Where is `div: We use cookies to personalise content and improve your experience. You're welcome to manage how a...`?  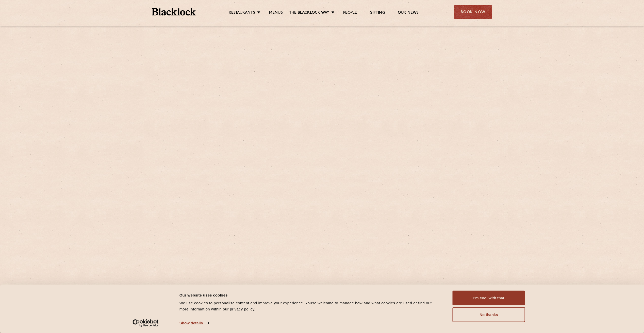 div: We use cookies to personalise content and improve your experience. You're welcome to manage how a... is located at coordinates (311, 306).